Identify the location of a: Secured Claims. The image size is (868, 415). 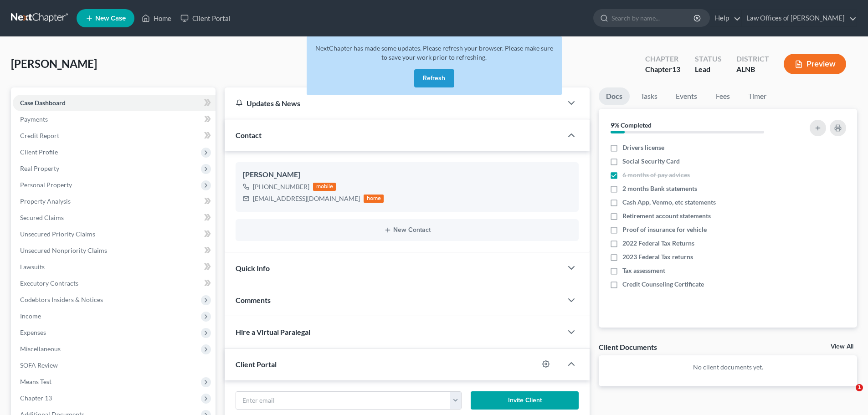
(114, 217).